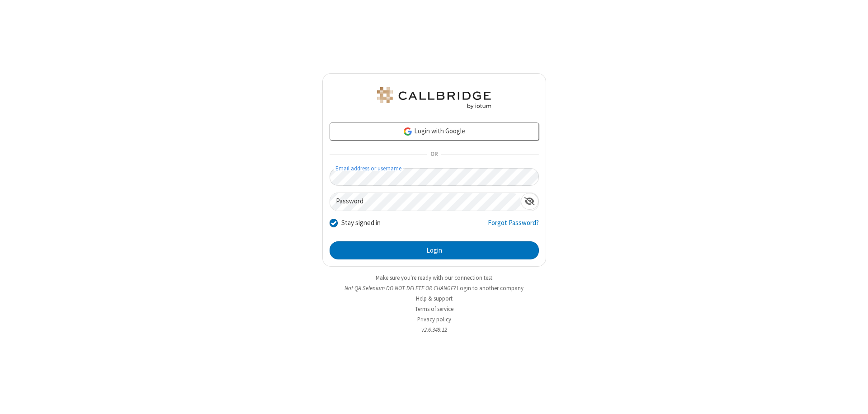 The image size is (868, 414). Describe the element at coordinates (434, 277) in the screenshot. I see `a: Make sure you're ready with our connection test` at that location.